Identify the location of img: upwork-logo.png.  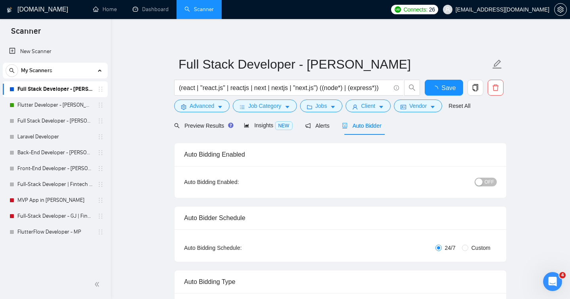
(398, 10).